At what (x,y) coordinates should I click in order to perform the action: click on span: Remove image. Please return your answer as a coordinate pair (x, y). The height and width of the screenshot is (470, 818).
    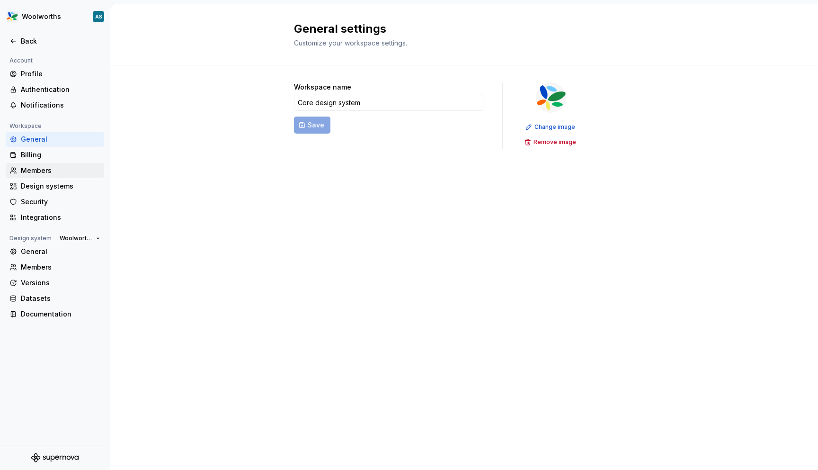
    Looking at the image, I should click on (555, 142).